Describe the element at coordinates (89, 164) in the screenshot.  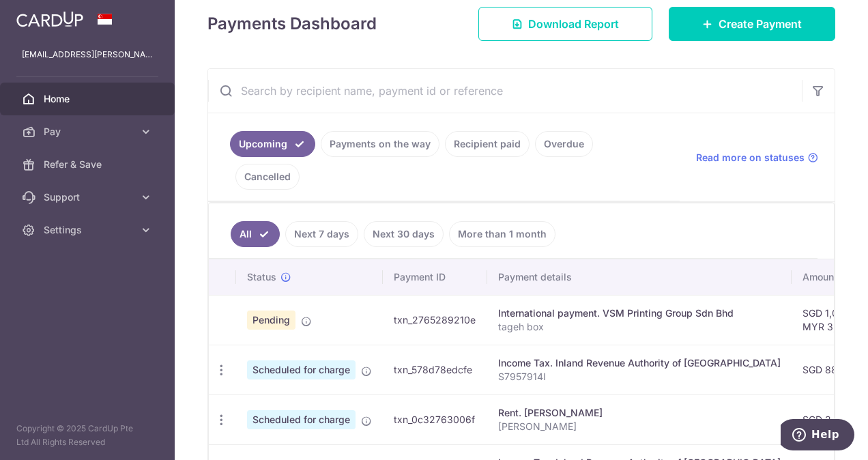
I see `span: Refer & Save` at that location.